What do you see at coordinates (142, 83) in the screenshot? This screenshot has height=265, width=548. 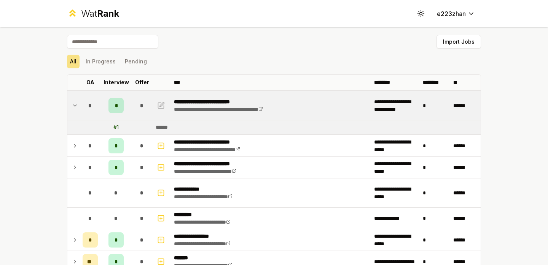 I see `p: Offer` at bounding box center [142, 83].